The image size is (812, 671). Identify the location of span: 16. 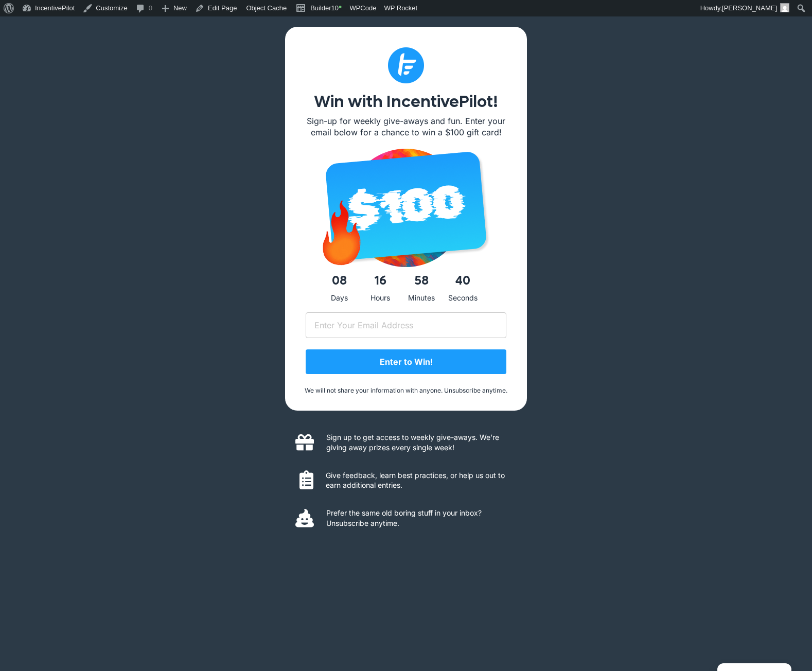
(380, 281).